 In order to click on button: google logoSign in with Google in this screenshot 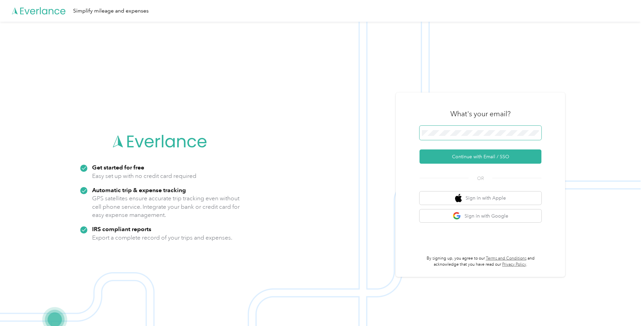, I will do `click(481, 216)`.